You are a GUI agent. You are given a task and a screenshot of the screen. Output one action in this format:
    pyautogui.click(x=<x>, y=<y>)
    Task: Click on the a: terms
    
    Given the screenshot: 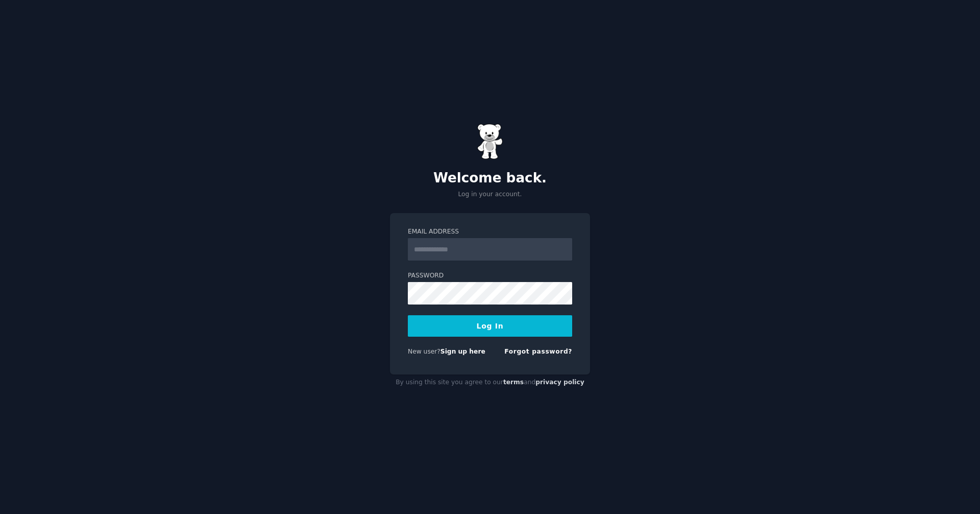 What is the action you would take?
    pyautogui.click(x=514, y=382)
    